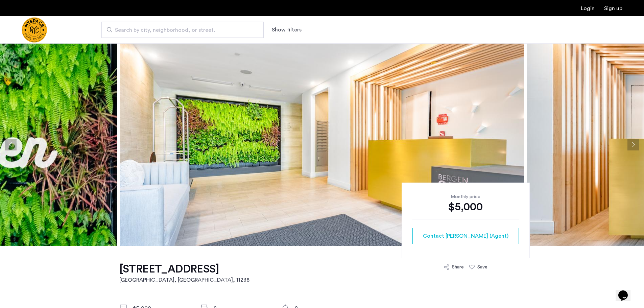  I want to click on button: button, so click(465, 236).